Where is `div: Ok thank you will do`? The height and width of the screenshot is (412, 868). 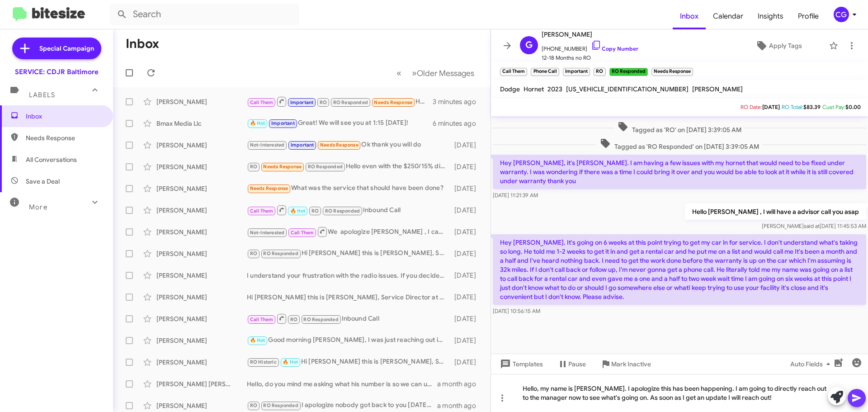
div: Ok thank you will do is located at coordinates (348, 145).